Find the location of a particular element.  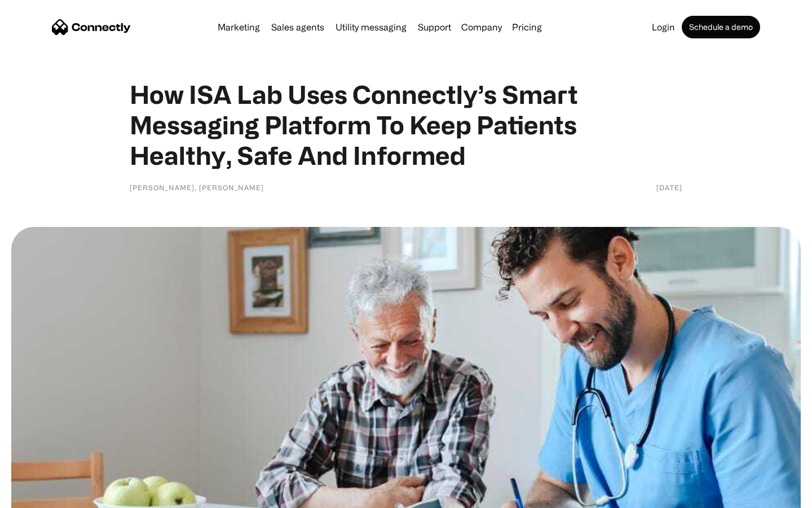

a: Support is located at coordinates (434, 27).